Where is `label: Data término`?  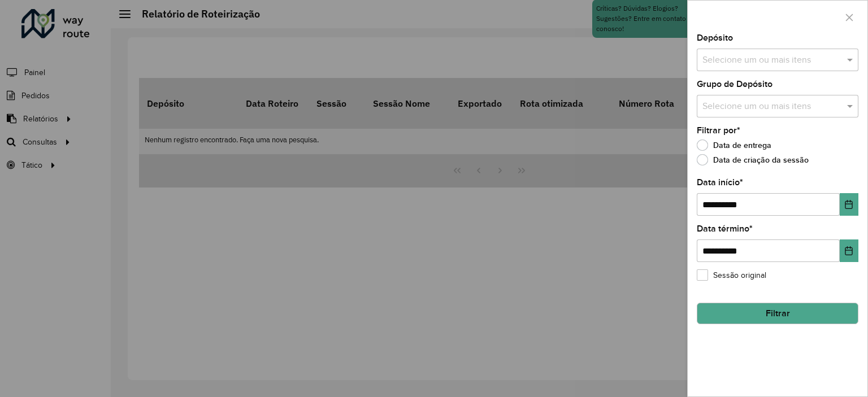 label: Data término is located at coordinates (724, 229).